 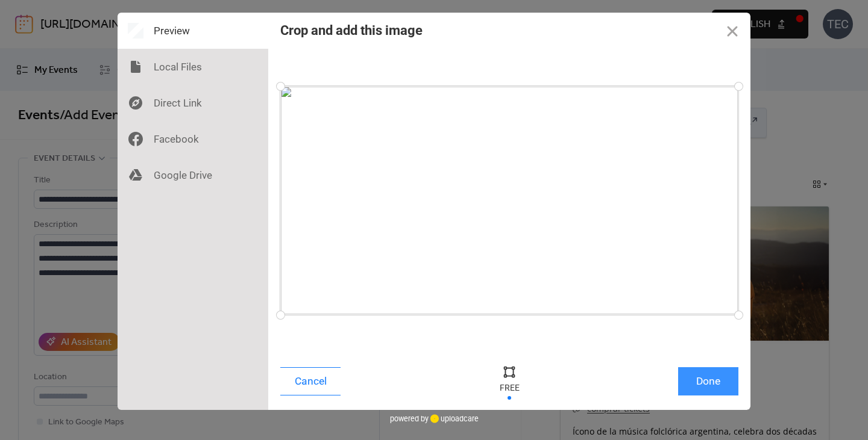 What do you see at coordinates (193, 175) in the screenshot?
I see `div: Google Drive` at bounding box center [193, 175].